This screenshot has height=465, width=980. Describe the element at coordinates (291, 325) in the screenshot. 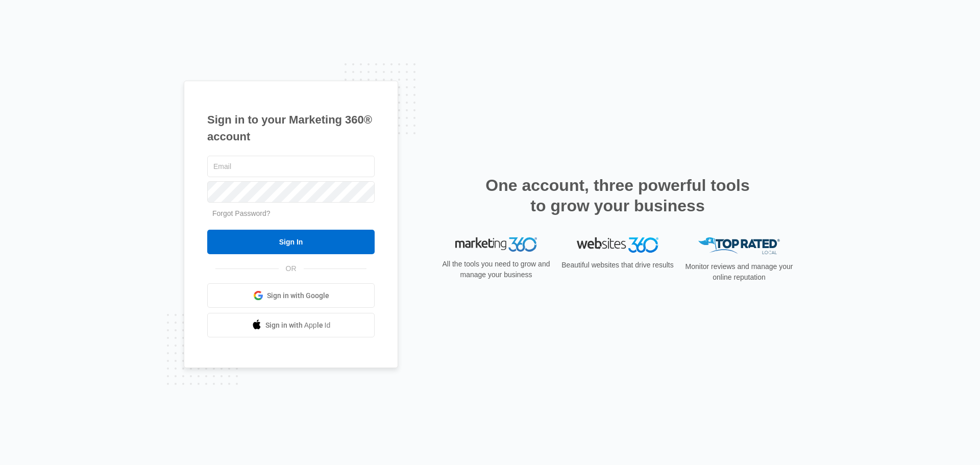

I see `a: Sign in with Apple Id` at that location.